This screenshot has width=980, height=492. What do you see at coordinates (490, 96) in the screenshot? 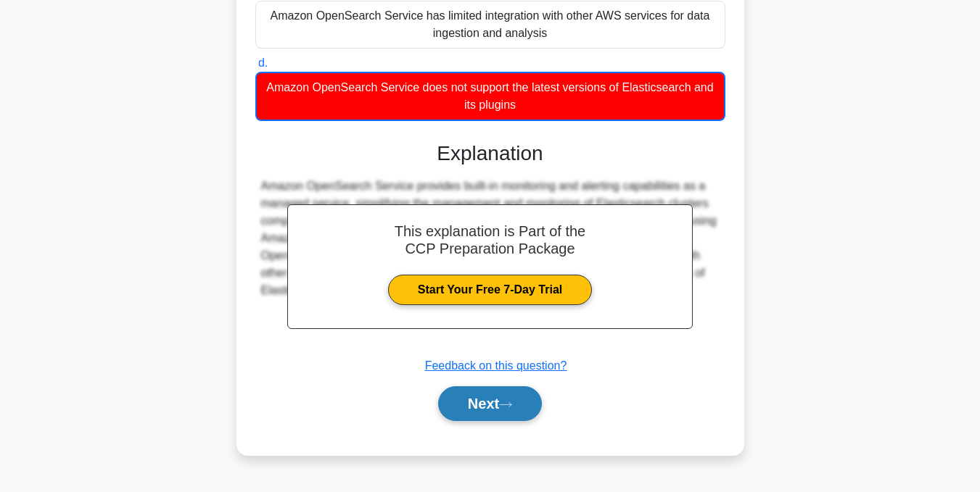
I see `div: Amazon OpenSearch Service does not support the latest versions of Elasticsearch and its plugins` at bounding box center [490, 96].